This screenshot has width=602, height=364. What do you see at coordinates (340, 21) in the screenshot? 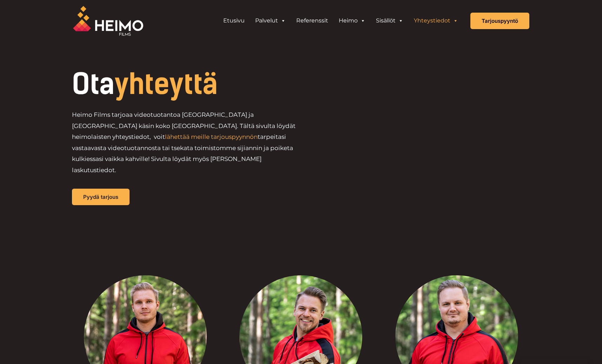
I see `aside: Header Widget 1` at bounding box center [340, 21].